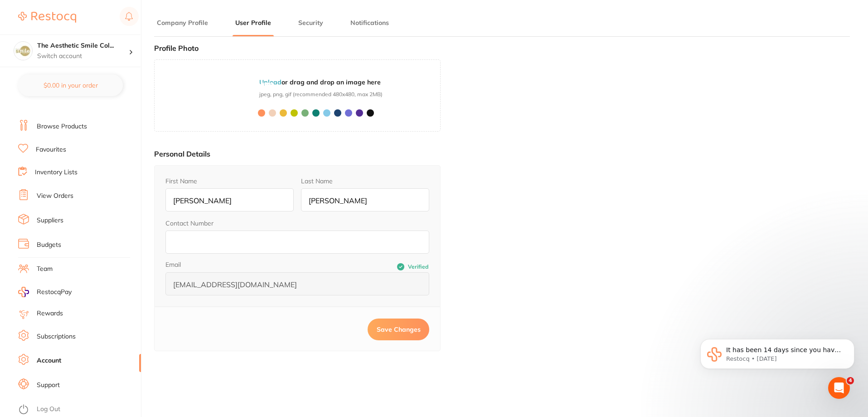 The image size is (868, 417). What do you see at coordinates (181, 181) in the screenshot?
I see `label: First Name` at bounding box center [181, 181].